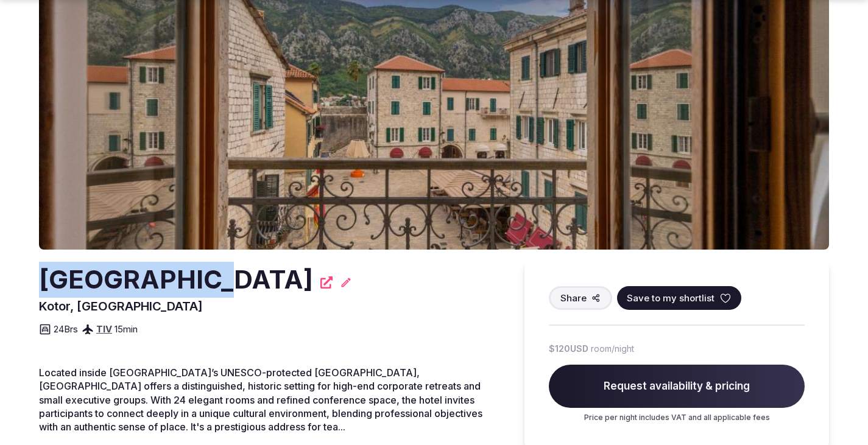  Describe the element at coordinates (126, 329) in the screenshot. I see `span: 15 min` at that location.